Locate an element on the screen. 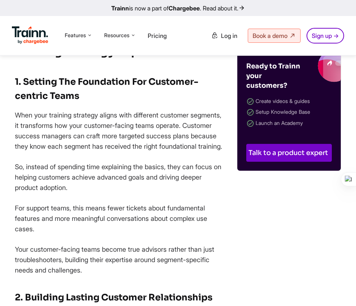  img: Trainn blogs is located at coordinates (303, 67).